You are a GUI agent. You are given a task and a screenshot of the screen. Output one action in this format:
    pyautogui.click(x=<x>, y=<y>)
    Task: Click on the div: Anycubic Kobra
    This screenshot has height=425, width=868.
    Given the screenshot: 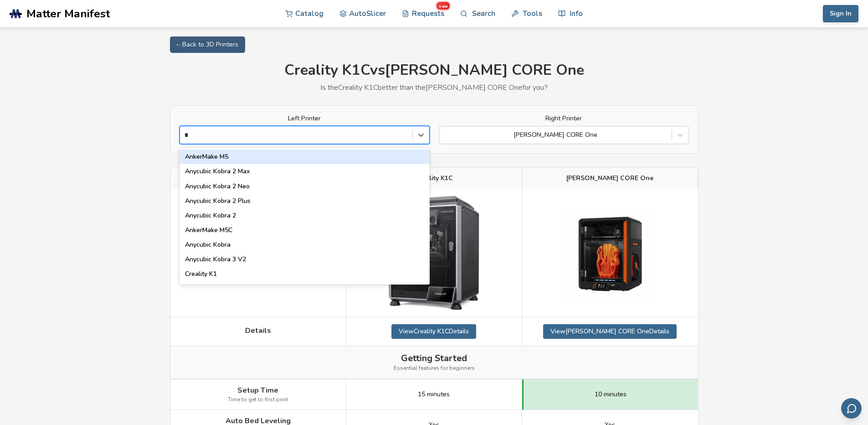 What is the action you would take?
    pyautogui.click(x=305, y=245)
    